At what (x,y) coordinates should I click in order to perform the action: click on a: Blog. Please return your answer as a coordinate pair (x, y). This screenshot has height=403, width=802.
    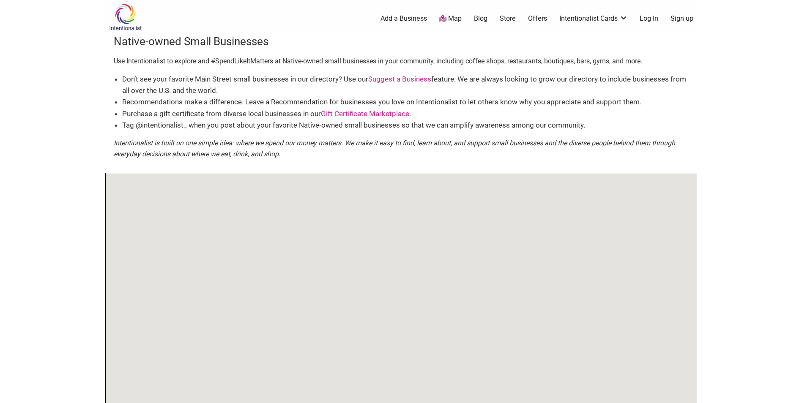
    Looking at the image, I should click on (481, 19).